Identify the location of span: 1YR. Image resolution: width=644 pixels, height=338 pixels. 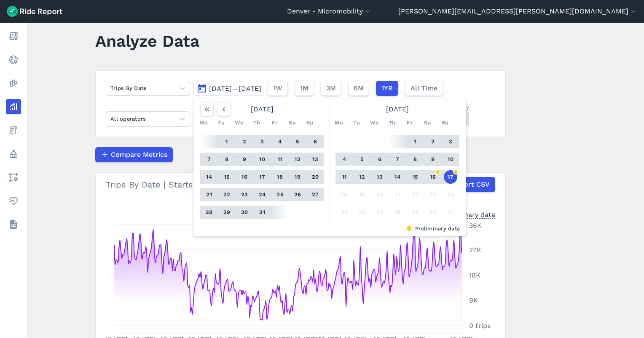
(387, 88).